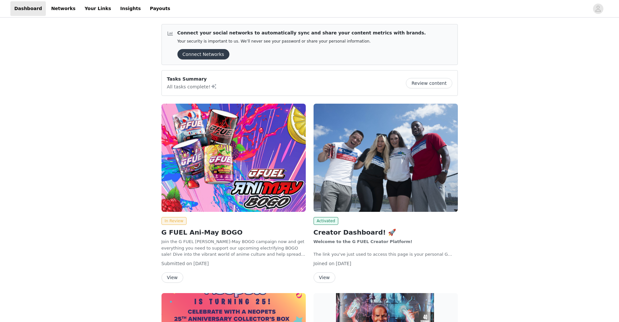 Image resolution: width=619 pixels, height=322 pixels. What do you see at coordinates (234, 232) in the screenshot?
I see `h2: G FUEL Ani-May BOGO` at bounding box center [234, 232].